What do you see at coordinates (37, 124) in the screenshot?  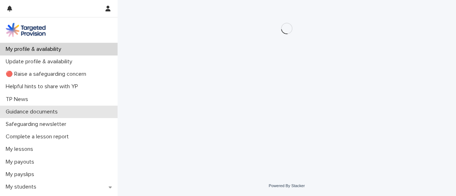 I see `p: Safeguarding newsletter` at bounding box center [37, 124].